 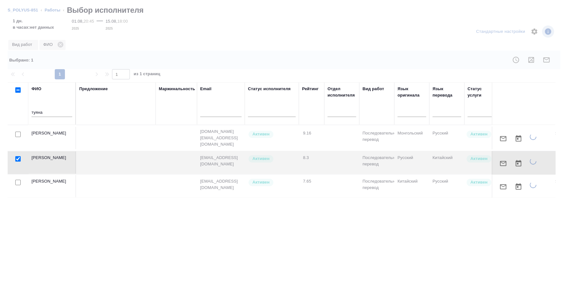 I want to click on div: Статус исполнителя, so click(x=269, y=89).